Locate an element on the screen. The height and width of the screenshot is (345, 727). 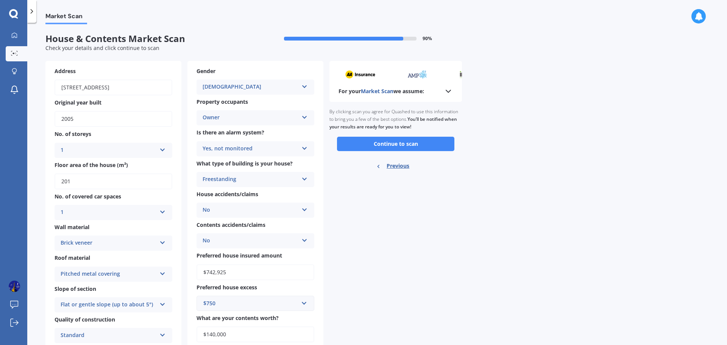
b: You’ll be notified when your results are ready for you to view! is located at coordinates (393, 123).